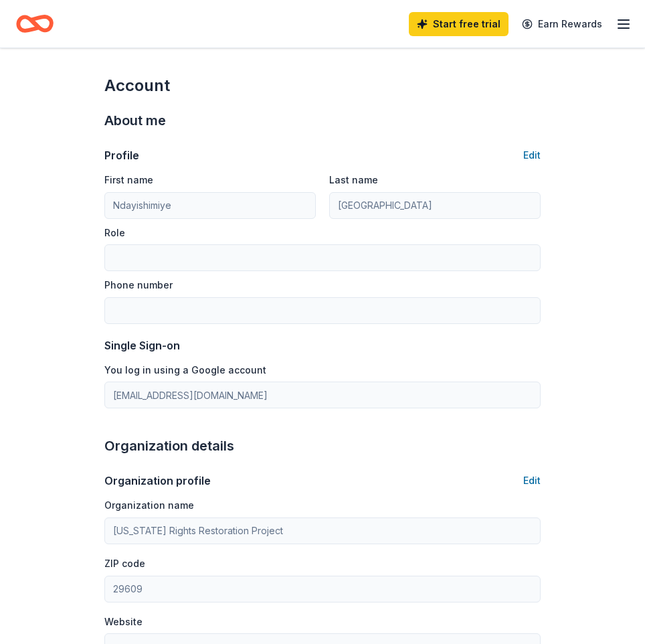 This screenshot has height=644, width=645. I want to click on a: Home, so click(35, 24).